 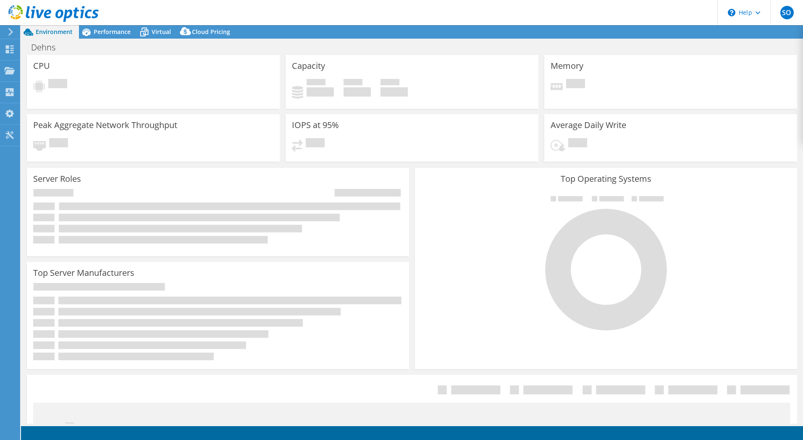 What do you see at coordinates (84, 273) in the screenshot?
I see `h3: Top Server Manufacturers` at bounding box center [84, 273].